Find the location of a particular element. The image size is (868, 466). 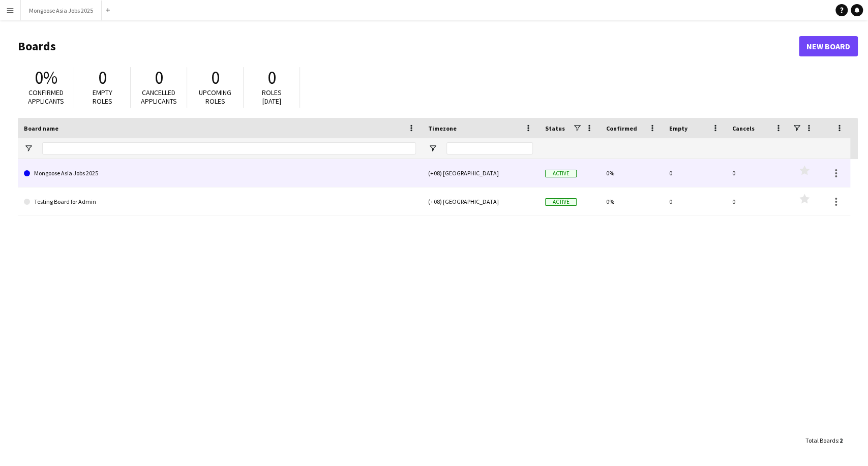

input: Board name Filter Input is located at coordinates (229, 148).